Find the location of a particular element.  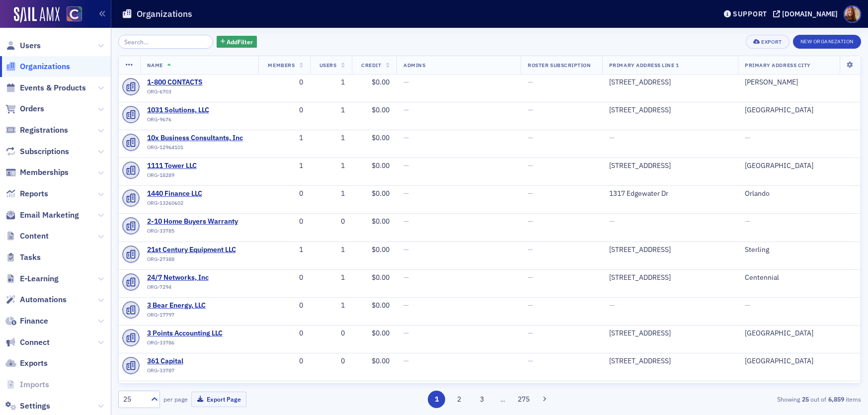

div: Showing out of items is located at coordinates (741, 399).